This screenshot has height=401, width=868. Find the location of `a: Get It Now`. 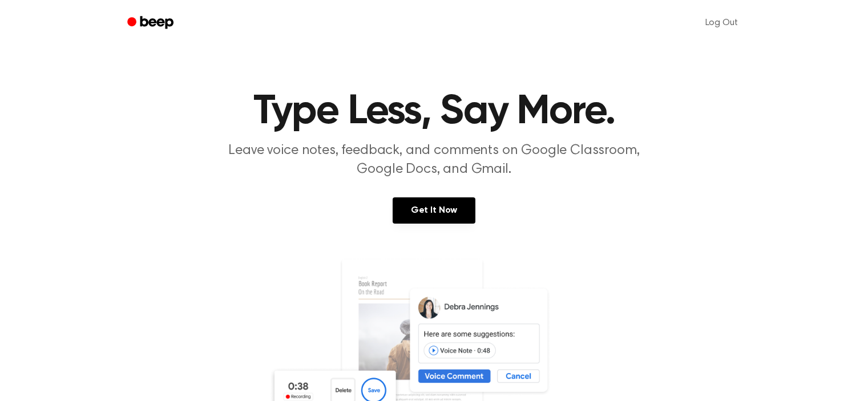

a: Get It Now is located at coordinates (434, 211).